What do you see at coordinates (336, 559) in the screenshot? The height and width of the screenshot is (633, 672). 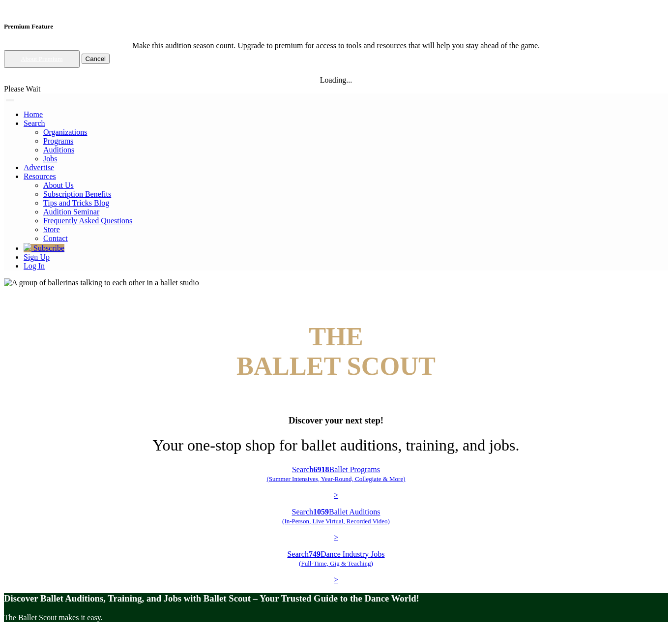 I see `p: Search Dance Industry Jobs` at bounding box center [336, 559].